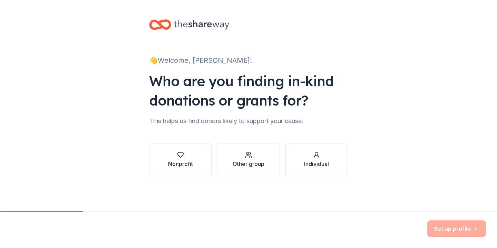  What do you see at coordinates (248, 91) in the screenshot?
I see `div: Who are you finding in-kind donations or grants for?` at bounding box center [248, 91].